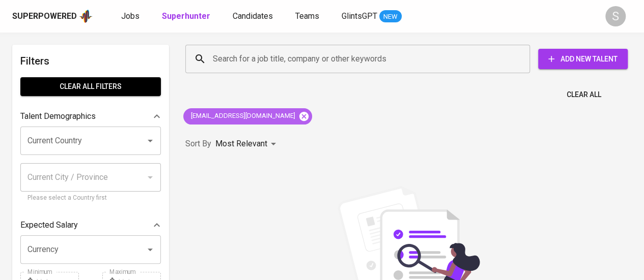 This screenshot has height=280, width=644. I want to click on span: Clear All, so click(583, 94).